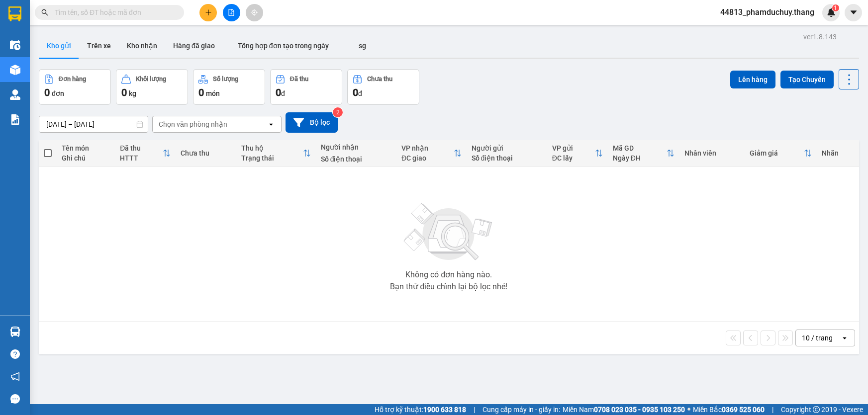 This screenshot has height=415, width=868. Describe the element at coordinates (141, 158) in the screenshot. I see `div: HTTT` at that location.